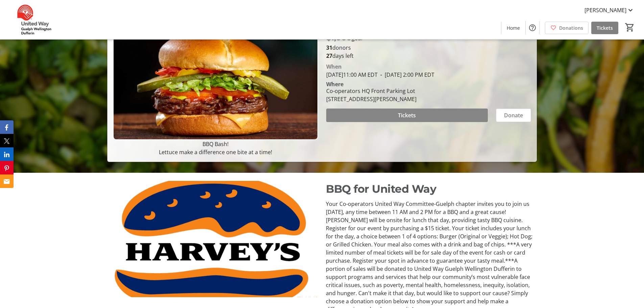 The width and height of the screenshot is (644, 308). I want to click on b: 31, so click(329, 48).